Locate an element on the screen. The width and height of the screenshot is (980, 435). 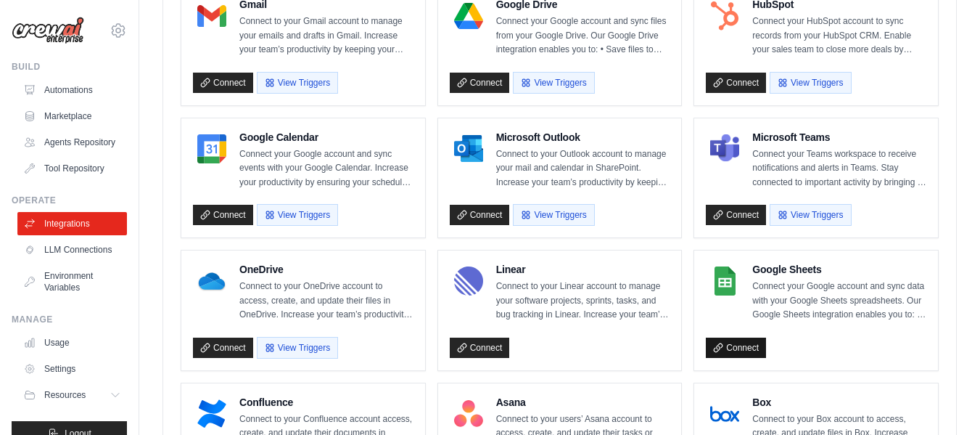
img: Asana Logo is located at coordinates (469, 414).